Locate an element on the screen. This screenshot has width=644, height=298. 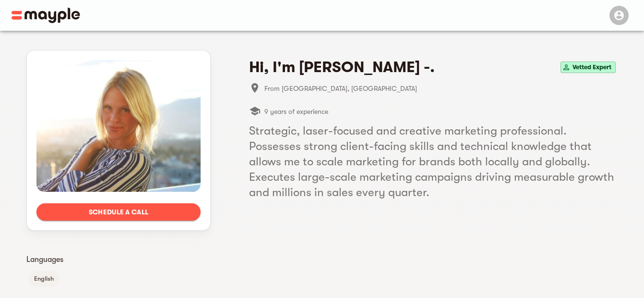
button: Schedule a call is located at coordinates (118, 212).